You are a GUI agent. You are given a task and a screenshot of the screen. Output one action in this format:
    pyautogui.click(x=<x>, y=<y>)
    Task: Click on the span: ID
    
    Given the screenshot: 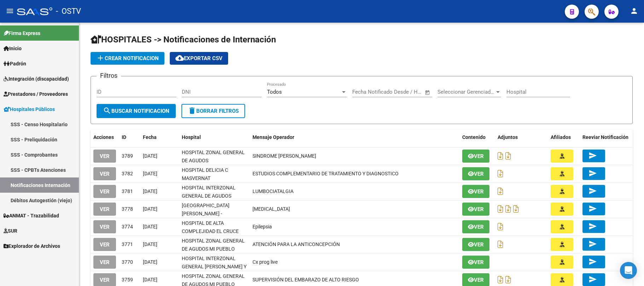 What is the action you would take?
    pyautogui.click(x=124, y=137)
    